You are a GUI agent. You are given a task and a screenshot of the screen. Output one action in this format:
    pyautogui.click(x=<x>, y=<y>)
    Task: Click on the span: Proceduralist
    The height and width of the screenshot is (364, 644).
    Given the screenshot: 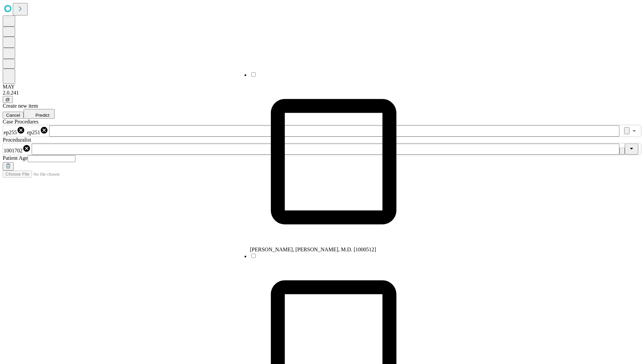 What is the action you would take?
    pyautogui.click(x=17, y=140)
    